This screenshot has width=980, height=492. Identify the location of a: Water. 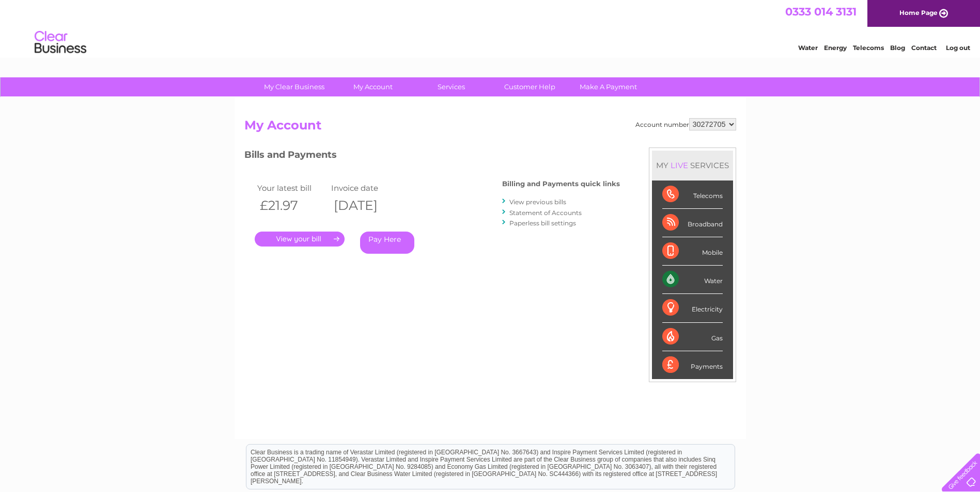
(807, 48).